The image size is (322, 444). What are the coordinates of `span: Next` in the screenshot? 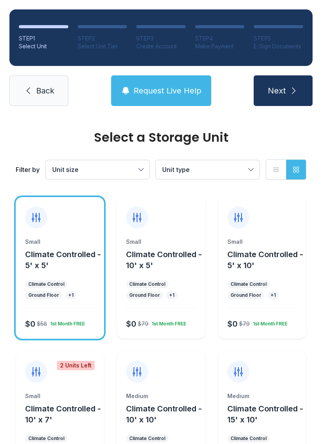 It's located at (277, 91).